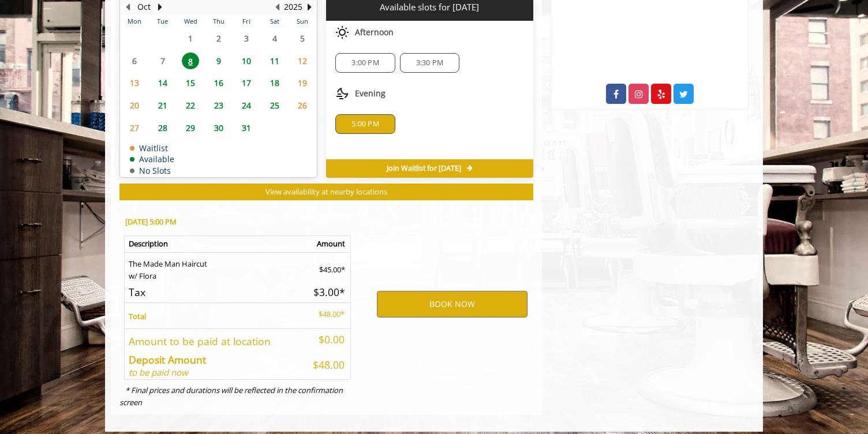 The image size is (868, 434). What do you see at coordinates (152, 159) in the screenshot?
I see `td: Available` at bounding box center [152, 159].